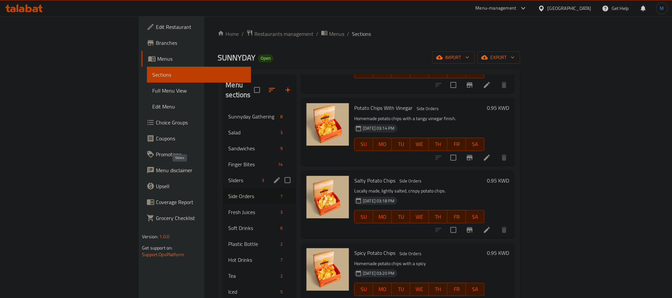  I want to click on a: Edit Restaurant, so click(196, 27).